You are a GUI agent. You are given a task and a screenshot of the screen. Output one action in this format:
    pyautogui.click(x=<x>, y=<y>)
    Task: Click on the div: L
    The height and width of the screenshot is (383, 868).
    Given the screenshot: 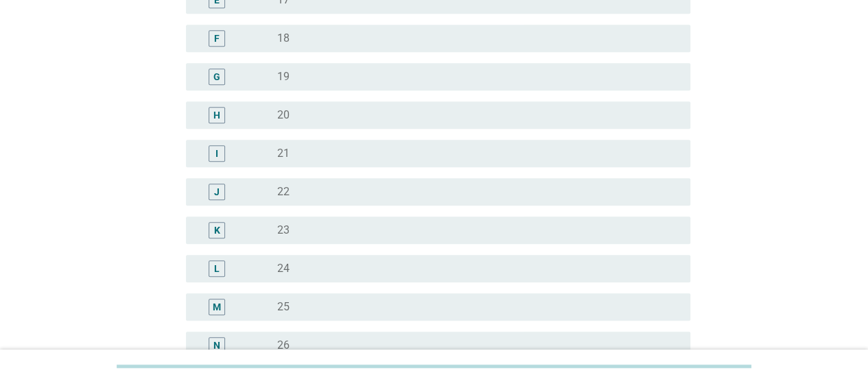 What is the action you would take?
    pyautogui.click(x=216, y=268)
    